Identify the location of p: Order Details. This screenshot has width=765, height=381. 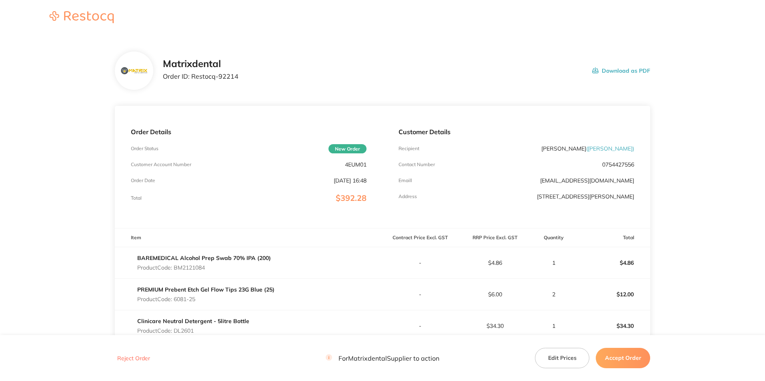
(248, 132).